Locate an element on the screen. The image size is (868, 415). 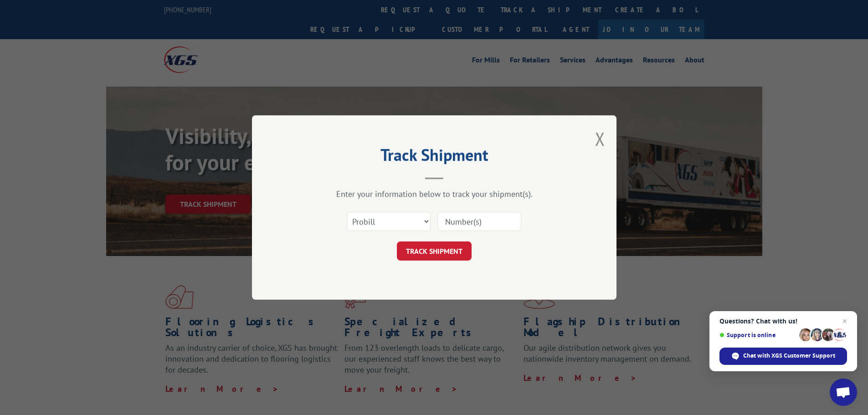
button: TRACK SHIPMENT is located at coordinates (434, 251).